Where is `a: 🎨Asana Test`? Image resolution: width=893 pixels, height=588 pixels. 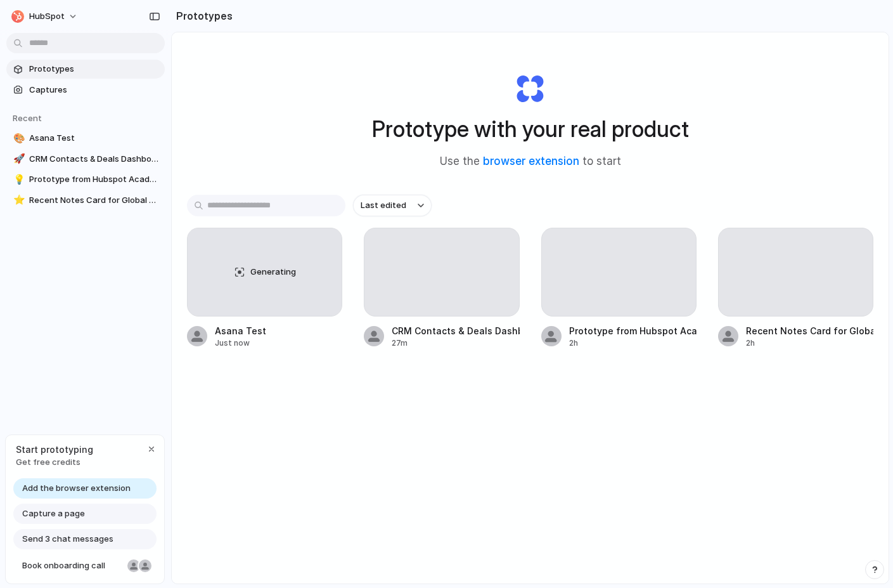 a: 🎨Asana Test is located at coordinates (85, 138).